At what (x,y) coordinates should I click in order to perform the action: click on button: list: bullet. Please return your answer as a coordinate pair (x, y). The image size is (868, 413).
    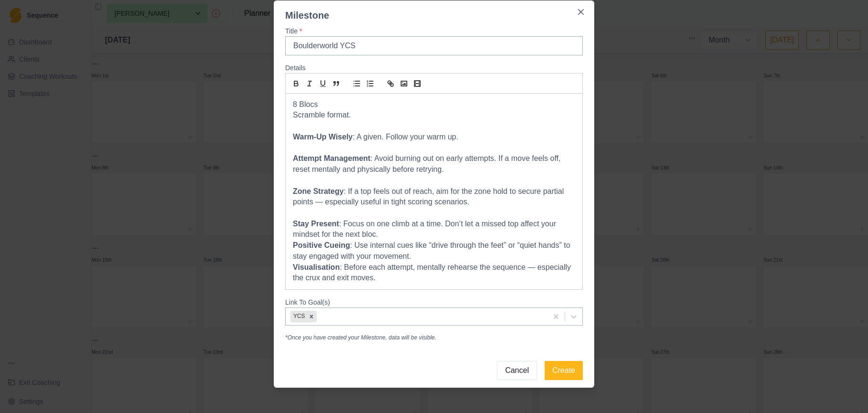
    Looking at the image, I should click on (356, 84).